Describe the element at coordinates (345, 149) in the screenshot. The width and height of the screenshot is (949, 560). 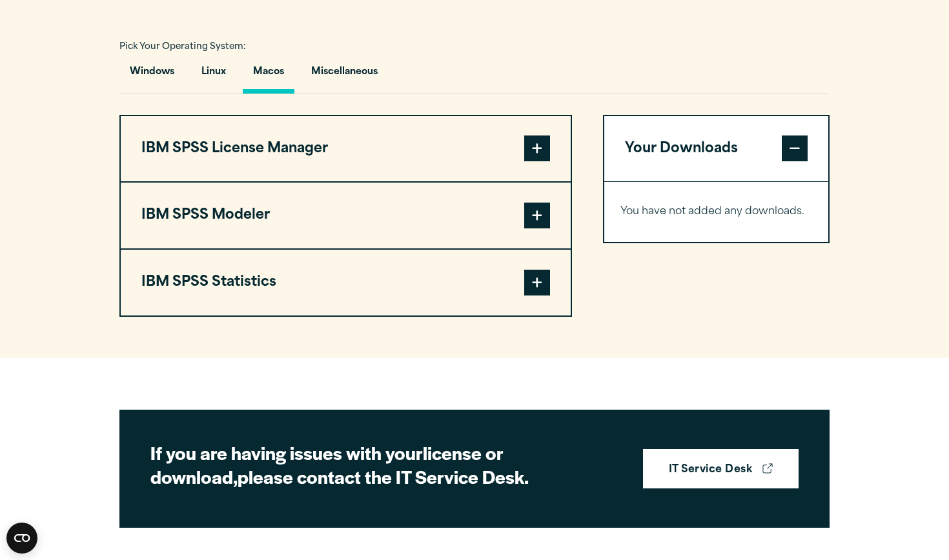
I see `button: IBM SPSS License Manager` at that location.